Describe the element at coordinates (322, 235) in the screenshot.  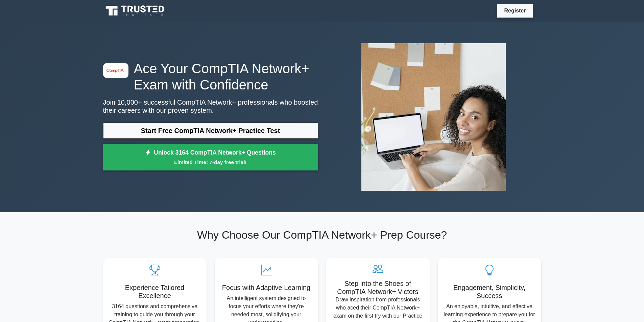
I see `h2: Why Choose Our CompTIA Network+ Prep Course?` at that location.